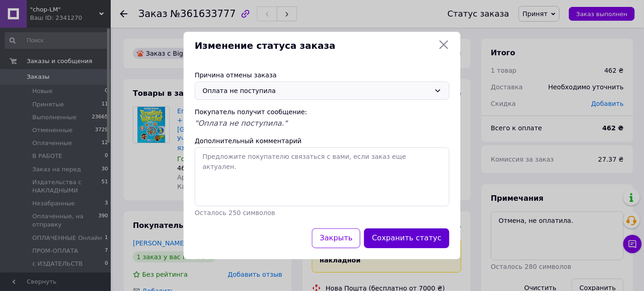  What do you see at coordinates (322, 112) in the screenshot?
I see `div: Покупатель получит сообщение:` at bounding box center [322, 112].